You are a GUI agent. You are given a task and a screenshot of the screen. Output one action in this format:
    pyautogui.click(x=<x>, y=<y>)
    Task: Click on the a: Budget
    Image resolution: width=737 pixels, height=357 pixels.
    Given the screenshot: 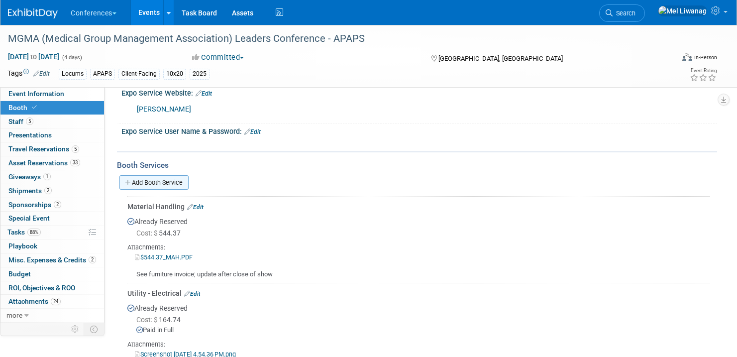 What is the action you would take?
    pyautogui.click(x=52, y=274)
    